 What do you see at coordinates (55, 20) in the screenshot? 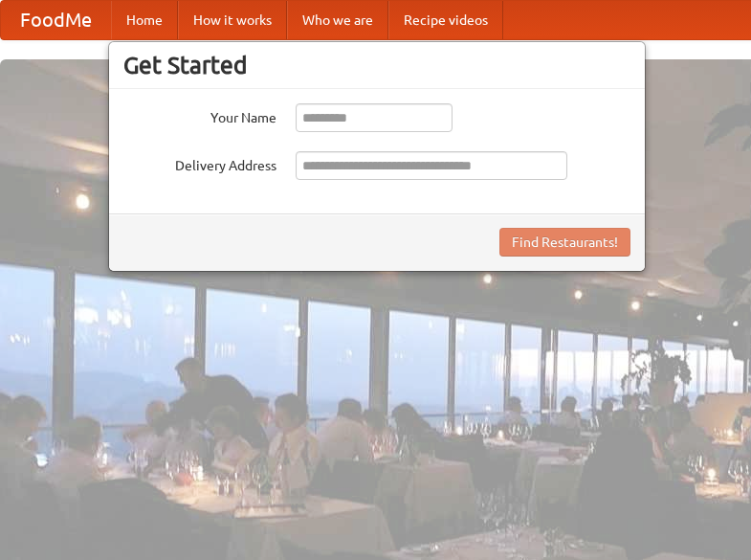
I see `a: FoodMe` at bounding box center [55, 20].